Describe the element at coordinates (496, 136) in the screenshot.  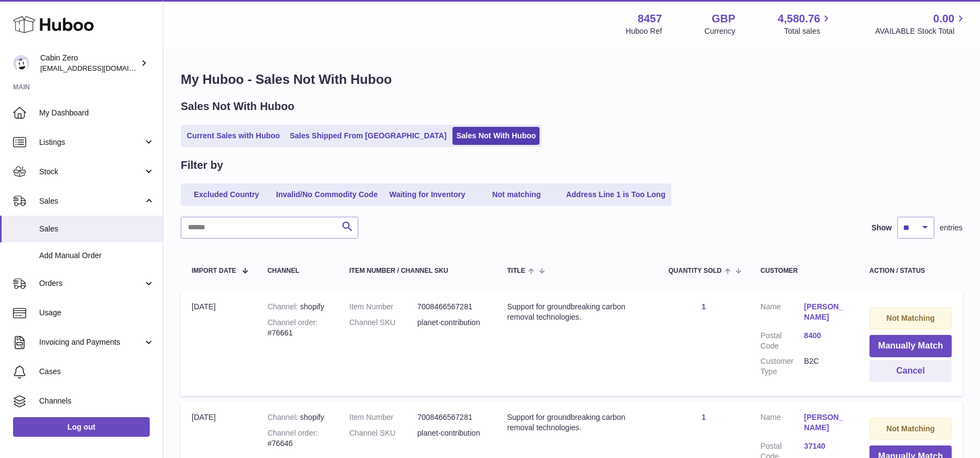
I see `a: Sales Not With Huboo` at that location.